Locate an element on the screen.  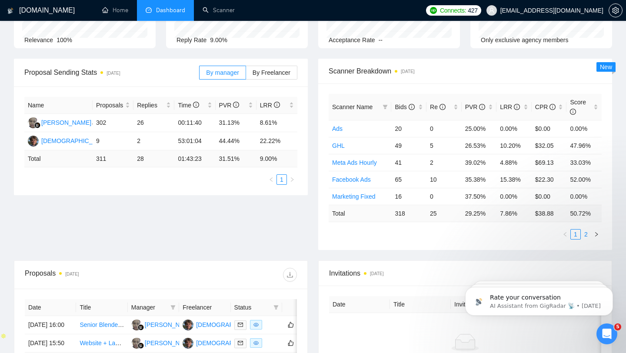
td: 25.00% is located at coordinates (479, 128).